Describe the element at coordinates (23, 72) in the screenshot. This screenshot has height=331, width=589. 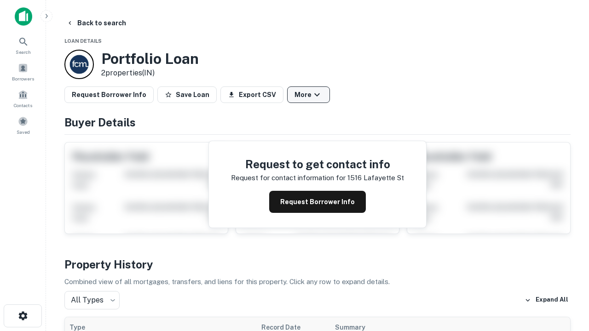
I see `div: Borrowers` at that location.